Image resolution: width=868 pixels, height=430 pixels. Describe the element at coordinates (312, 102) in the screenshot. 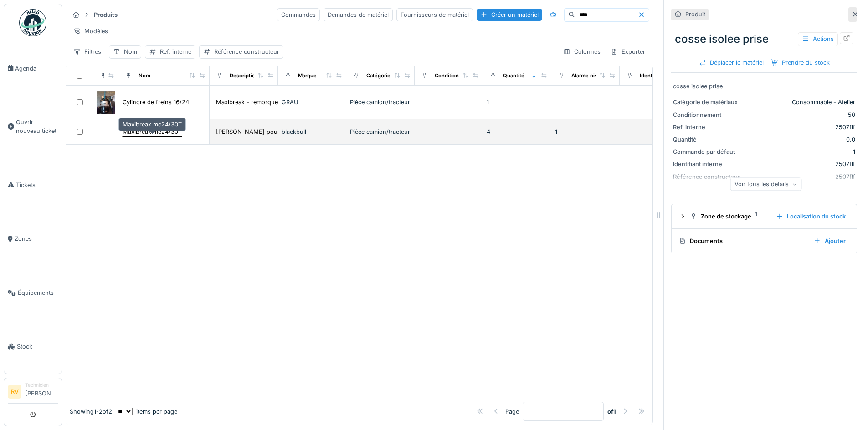

I see `div: GRAU` at that location.